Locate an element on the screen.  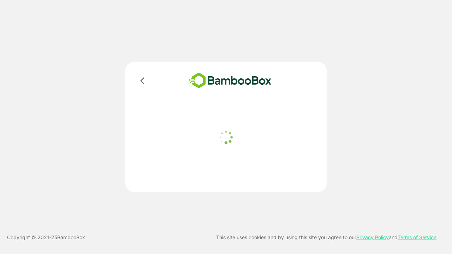
a: Terms of Service is located at coordinates (417, 237).